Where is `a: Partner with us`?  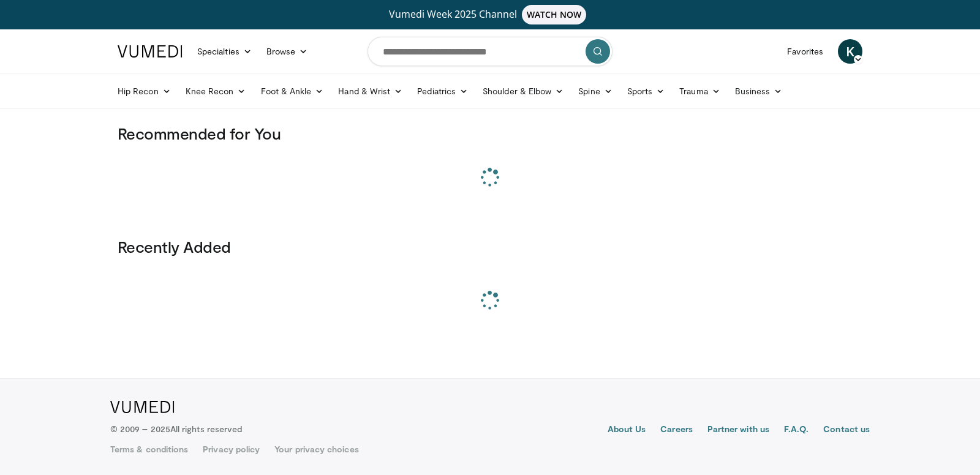
a: Partner with us is located at coordinates (738, 430).